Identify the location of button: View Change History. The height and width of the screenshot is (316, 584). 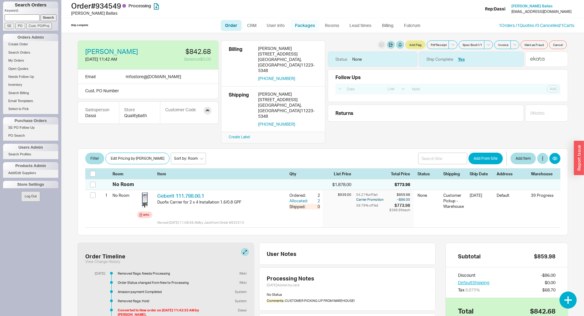
(103, 262).